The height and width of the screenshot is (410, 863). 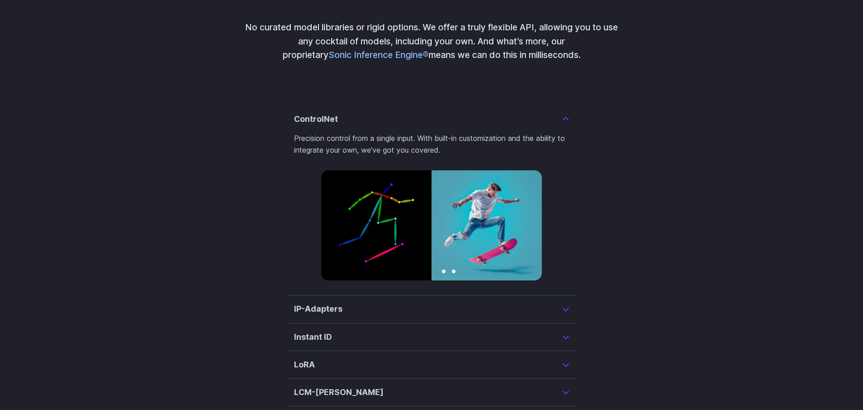 What do you see at coordinates (431, 225) in the screenshot?
I see `img: A man riding a skateboard on top of a blue and black background` at bounding box center [431, 225].